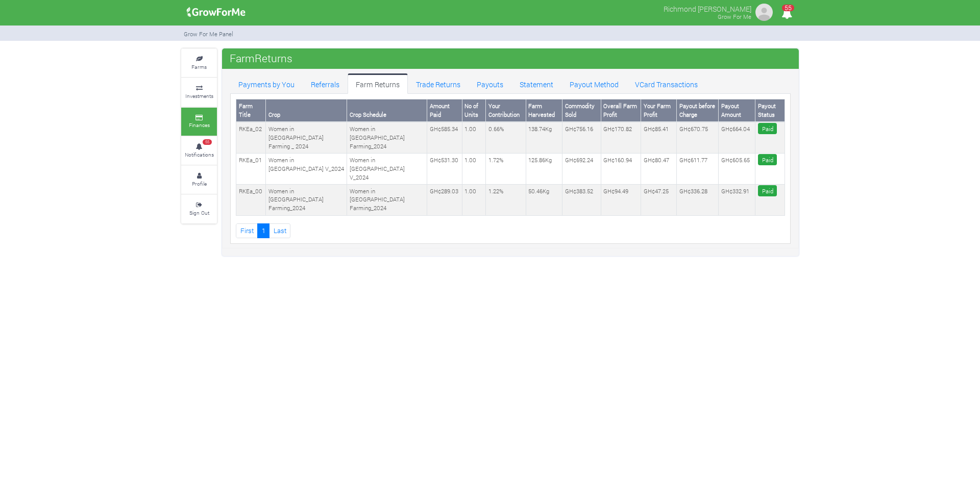 Image resolution: width=980 pixels, height=482 pixels. I want to click on a: Sign Out, so click(199, 209).